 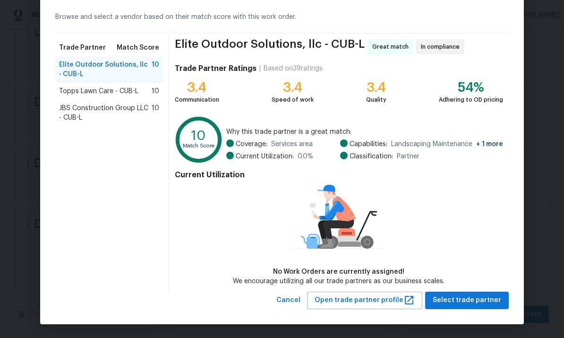 What do you see at coordinates (471, 100) in the screenshot?
I see `div: Adhering to OD pricing` at bounding box center [471, 100].